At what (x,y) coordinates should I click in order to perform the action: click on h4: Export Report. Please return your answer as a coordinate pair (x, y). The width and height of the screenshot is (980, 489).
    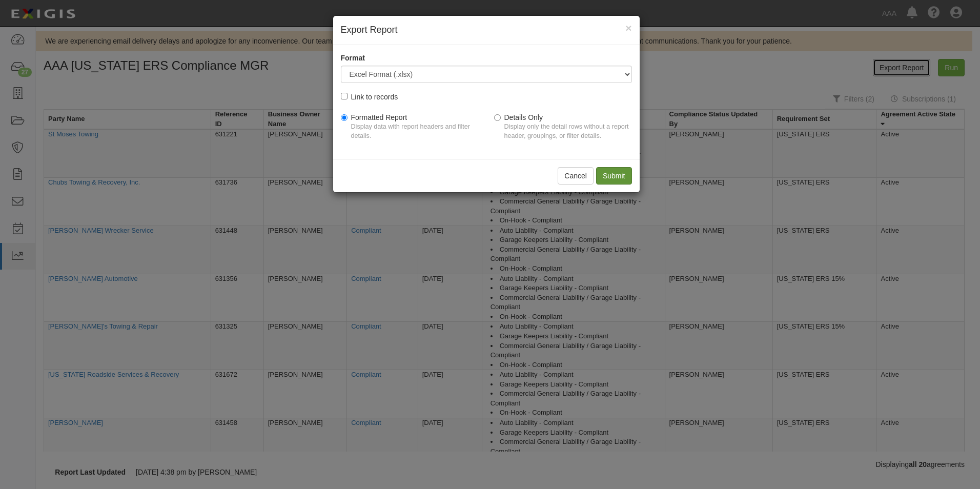
    Looking at the image, I should click on (486, 30).